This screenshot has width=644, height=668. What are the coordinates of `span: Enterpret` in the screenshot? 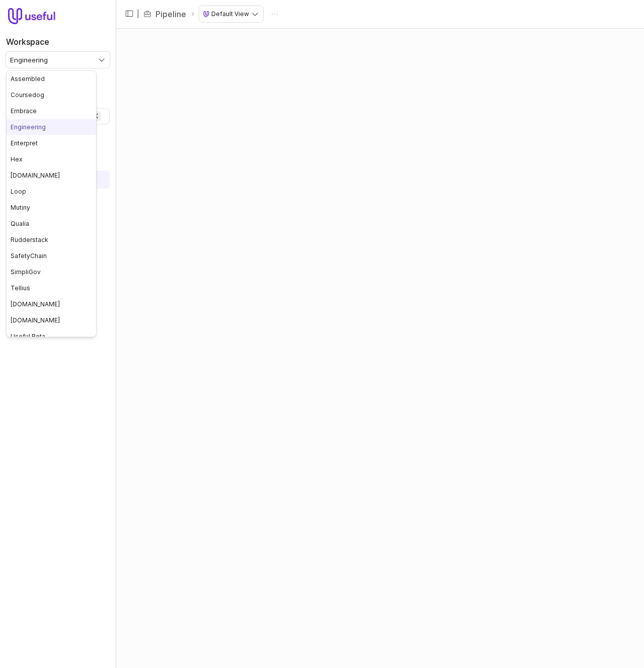 It's located at (24, 143).